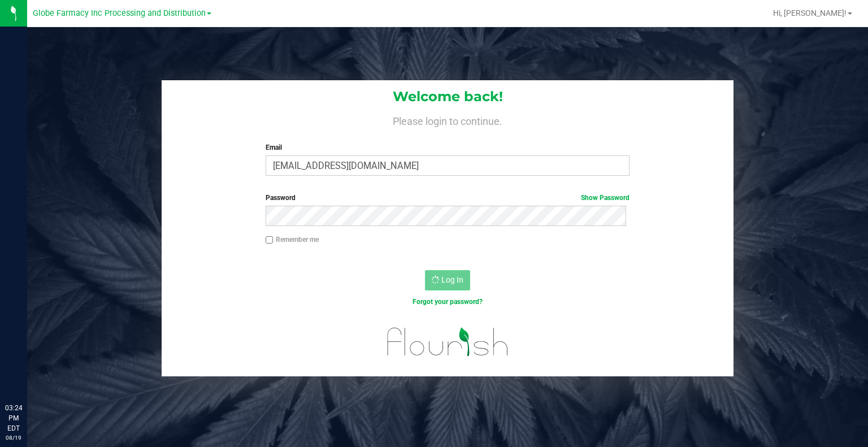 The height and width of the screenshot is (447, 868). I want to click on p: 08/19, so click(14, 437).